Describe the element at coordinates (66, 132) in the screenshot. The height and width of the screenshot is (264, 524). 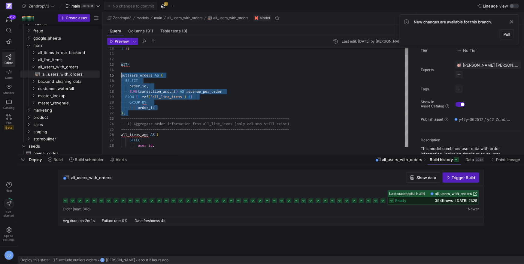
I see `span: staging` at that location.